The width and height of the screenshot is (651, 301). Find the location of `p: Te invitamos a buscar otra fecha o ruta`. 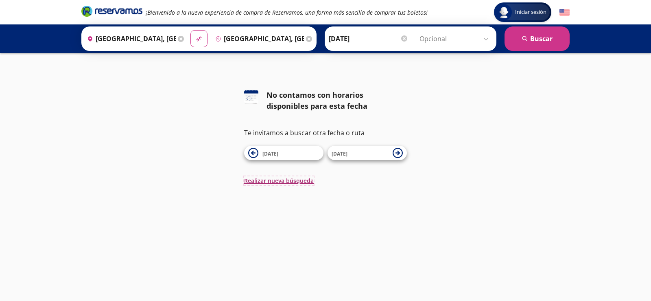

p: Te invitamos a buscar otra fecha o ruta is located at coordinates (326, 133).